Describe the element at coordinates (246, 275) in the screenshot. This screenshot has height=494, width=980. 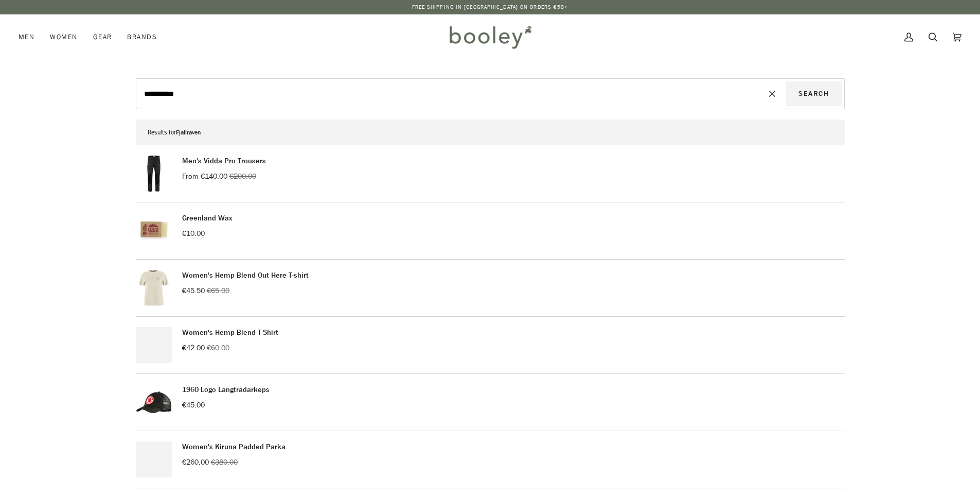
I see `a: Women's Hemp Blend Out Here T-shirt` at that location.